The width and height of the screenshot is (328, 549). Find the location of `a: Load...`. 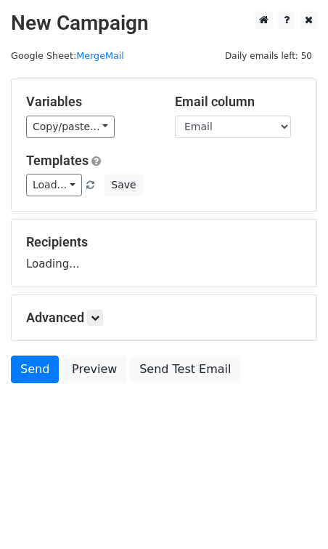

a: Load... is located at coordinates (54, 185).